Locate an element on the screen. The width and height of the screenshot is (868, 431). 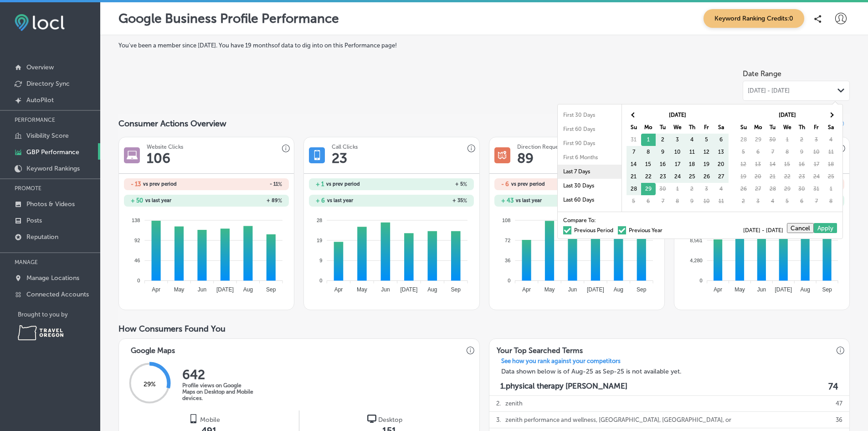
li: Last 60 Days is located at coordinates (590, 199).